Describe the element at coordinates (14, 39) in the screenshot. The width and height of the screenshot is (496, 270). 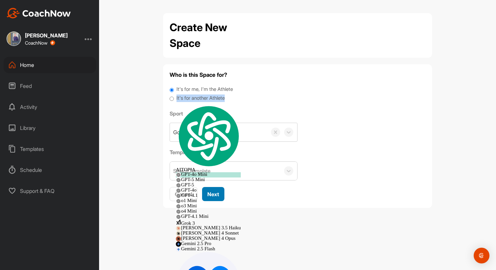
I see `img: square_441d797158a8f159c79b31684c9b499f.jpg` at that location.